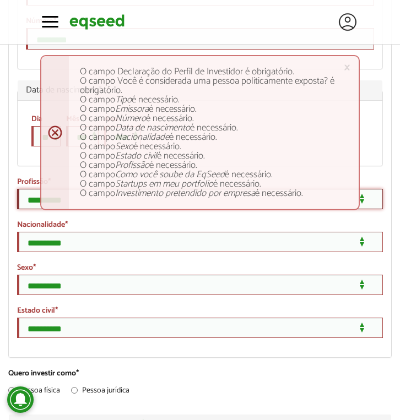 This screenshot has width=400, height=420. Describe the element at coordinates (26, 268) in the screenshot. I see `label: Sexo` at that location.